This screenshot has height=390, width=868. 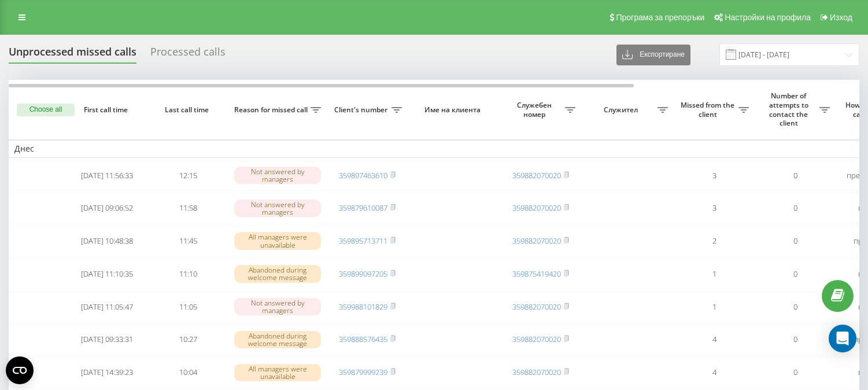 What do you see at coordinates (842, 338) in the screenshot?
I see `div: Open Intercom Messenger` at bounding box center [842, 338].